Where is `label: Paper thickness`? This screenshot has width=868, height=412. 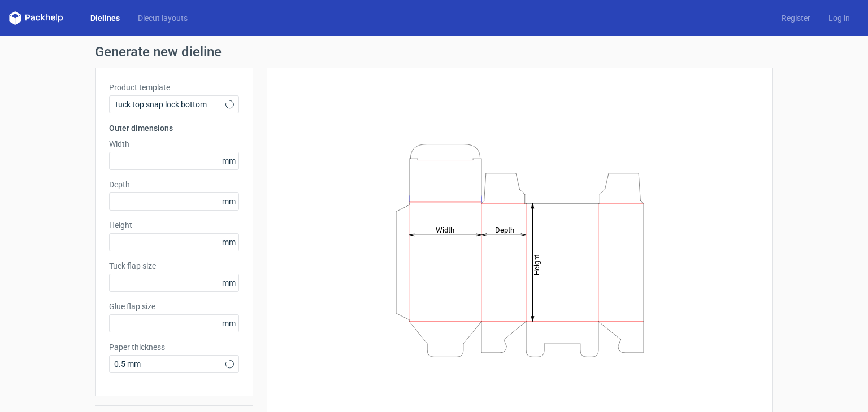 label: Paper thickness is located at coordinates (174, 348).